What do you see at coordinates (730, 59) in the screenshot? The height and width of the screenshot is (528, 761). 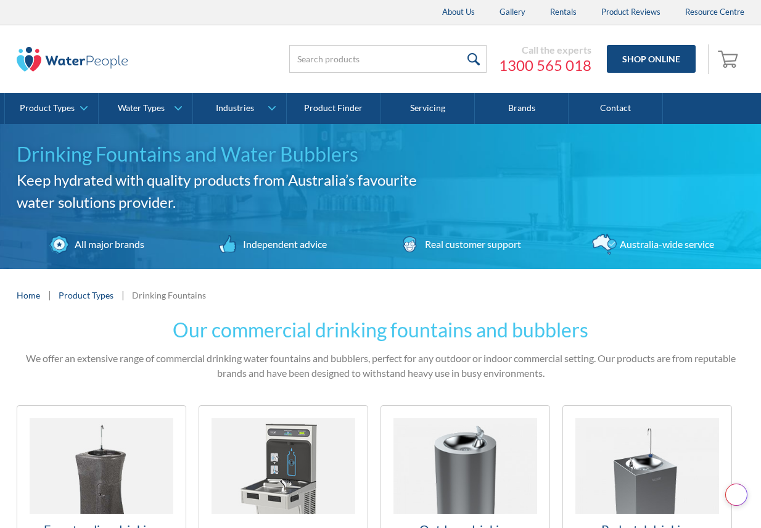 I see `img: shopping cart` at bounding box center [730, 59].